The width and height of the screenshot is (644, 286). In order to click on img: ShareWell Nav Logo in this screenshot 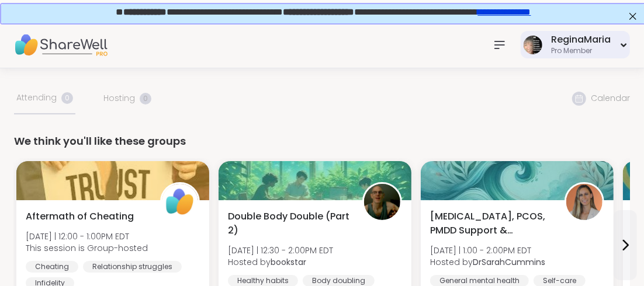, I will do `click(61, 45)`.